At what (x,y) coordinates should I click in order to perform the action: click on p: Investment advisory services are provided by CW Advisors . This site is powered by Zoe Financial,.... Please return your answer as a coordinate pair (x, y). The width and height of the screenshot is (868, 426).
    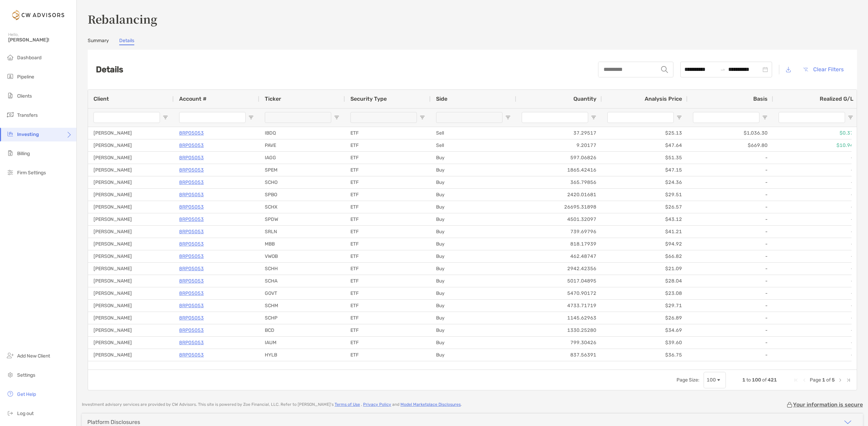
    Looking at the image, I should click on (272, 404).